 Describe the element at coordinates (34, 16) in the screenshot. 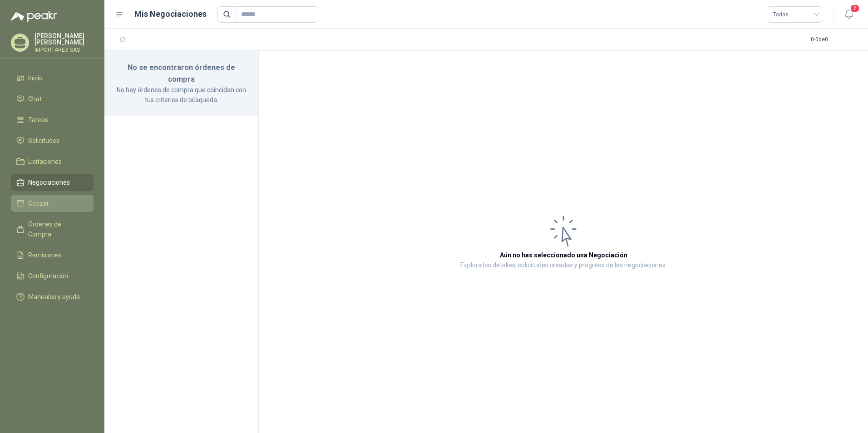

I see `img: Logo peakr` at that location.